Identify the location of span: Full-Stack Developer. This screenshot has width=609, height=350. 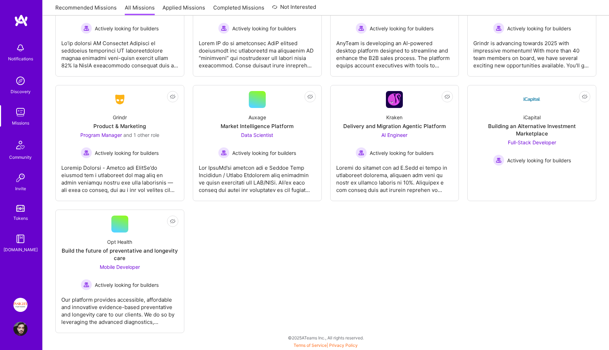
(532, 142).